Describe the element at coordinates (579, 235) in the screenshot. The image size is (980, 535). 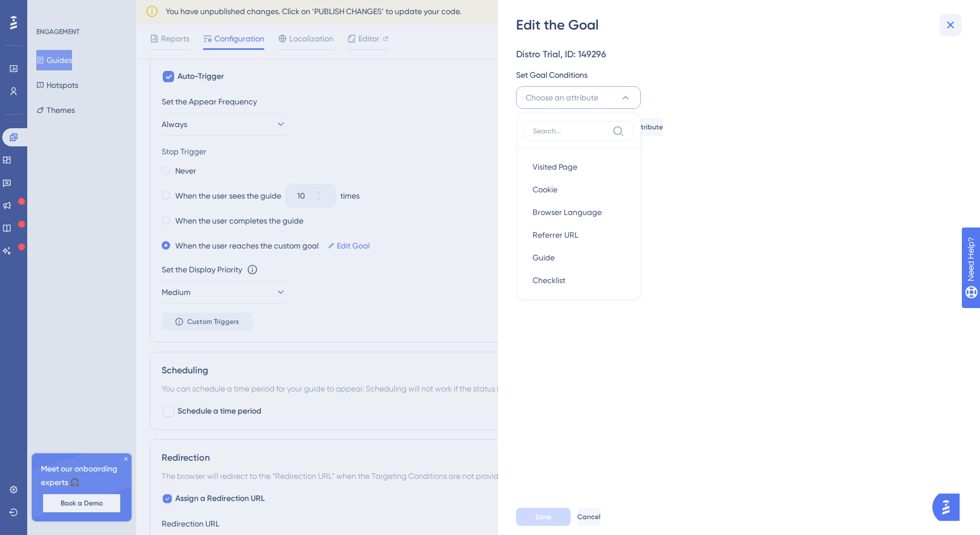
I see `button: Referrer URL` at that location.